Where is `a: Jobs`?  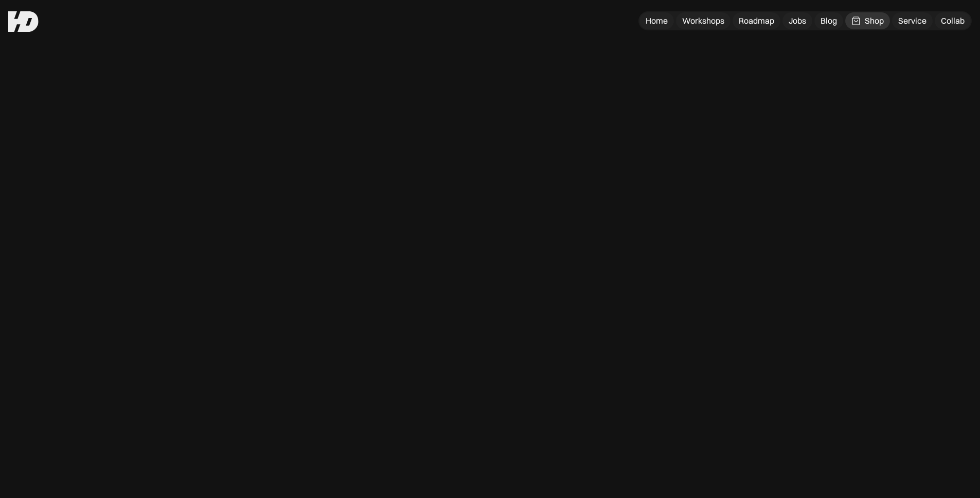 a: Jobs is located at coordinates (798, 20).